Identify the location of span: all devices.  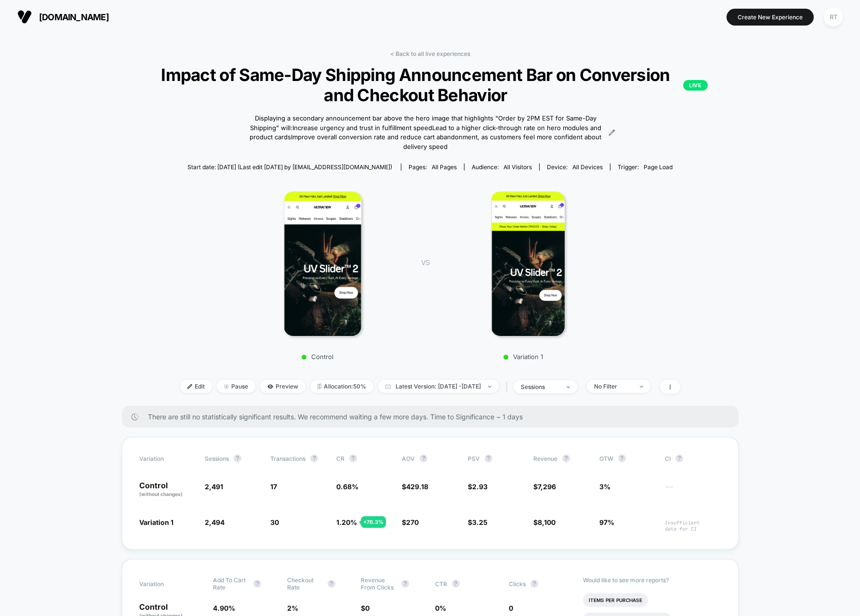
(588, 167).